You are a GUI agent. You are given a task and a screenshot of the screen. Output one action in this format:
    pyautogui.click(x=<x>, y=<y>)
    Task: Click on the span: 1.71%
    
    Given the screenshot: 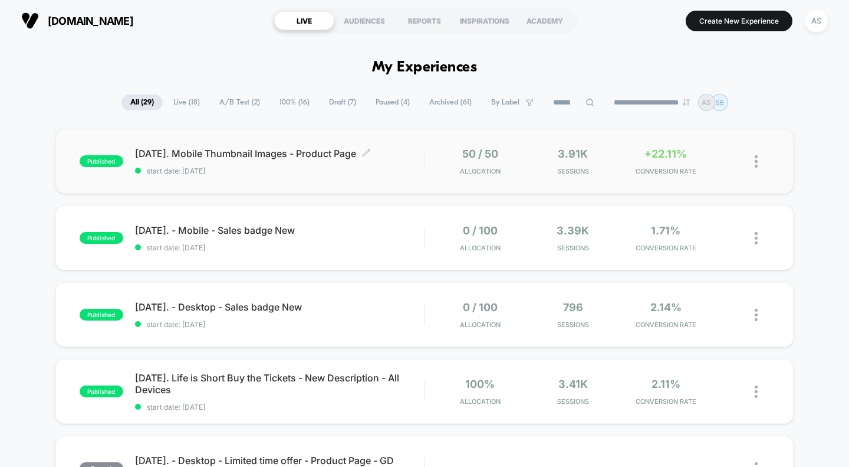 What is the action you would take?
    pyautogui.click(x=666, y=230)
    